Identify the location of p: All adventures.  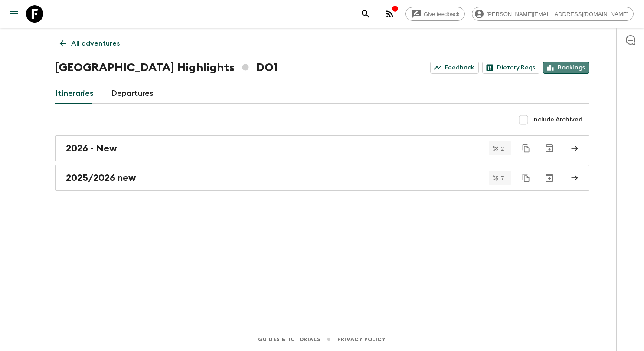
(96, 43).